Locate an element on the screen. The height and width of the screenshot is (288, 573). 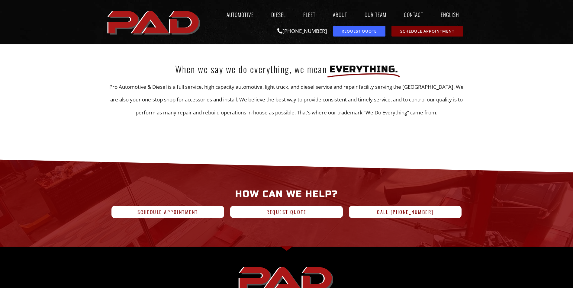
p: Pro Automotive & Diesel is a full service, high capacity automotive, light truck, and diesel serv... is located at coordinates (287, 100).